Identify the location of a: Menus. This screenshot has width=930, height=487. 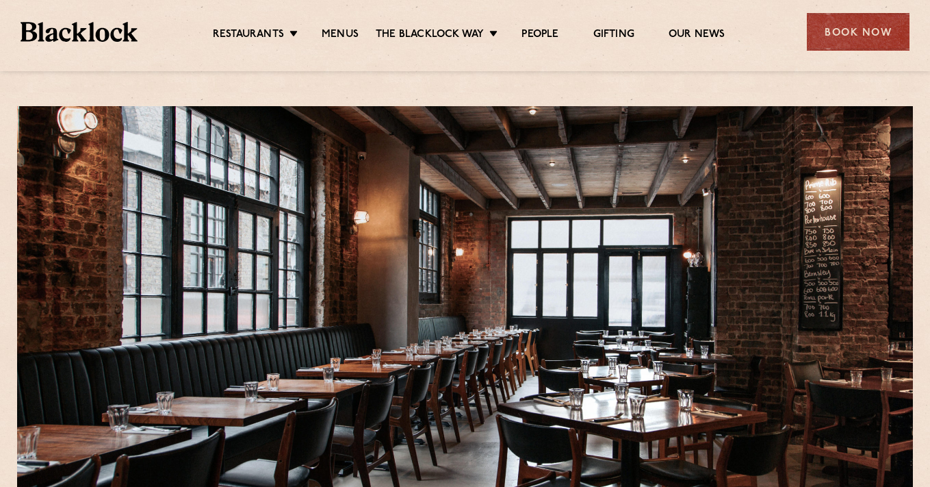
(340, 36).